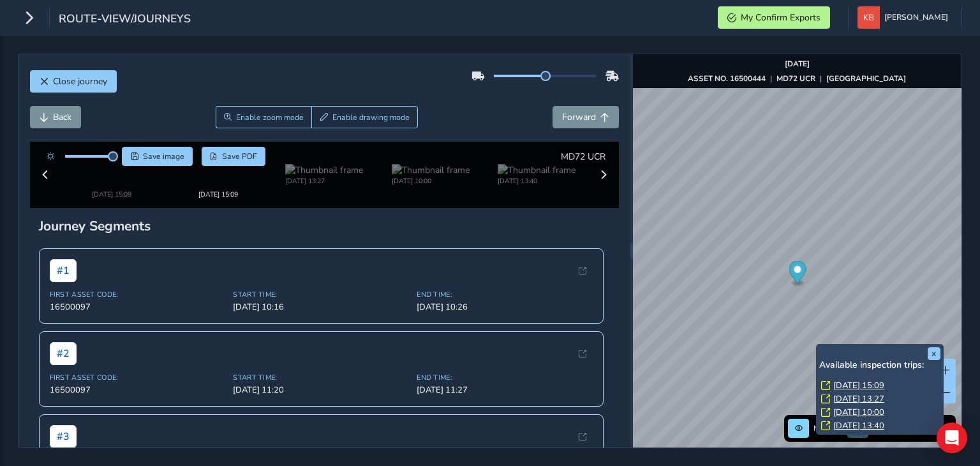 The height and width of the screenshot is (466, 980). Describe the element at coordinates (239, 157) in the screenshot. I see `span: Save PDF` at that location.